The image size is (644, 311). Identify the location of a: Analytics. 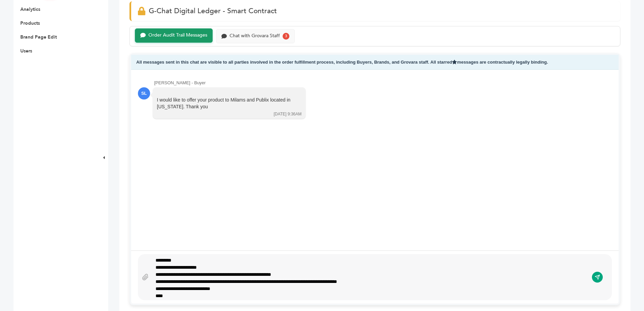
(30, 9).